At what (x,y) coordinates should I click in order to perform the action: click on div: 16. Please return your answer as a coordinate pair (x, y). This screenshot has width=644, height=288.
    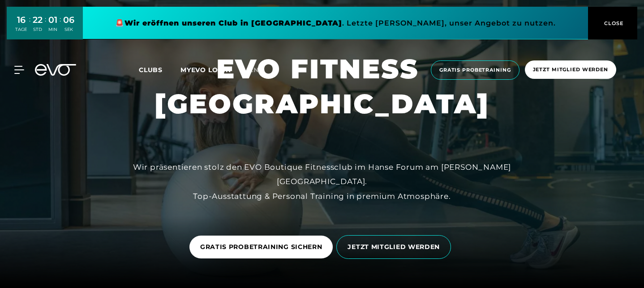
    Looking at the image, I should click on (21, 20).